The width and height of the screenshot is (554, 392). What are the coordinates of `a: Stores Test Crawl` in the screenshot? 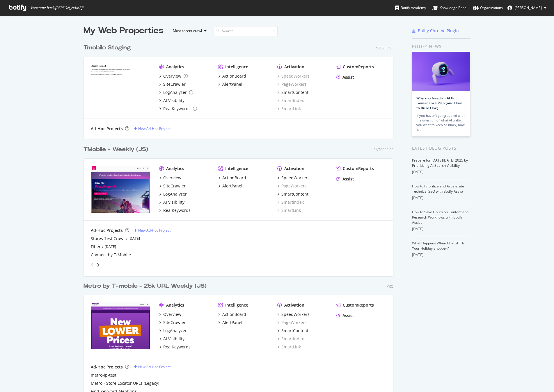 It's located at (108, 239).